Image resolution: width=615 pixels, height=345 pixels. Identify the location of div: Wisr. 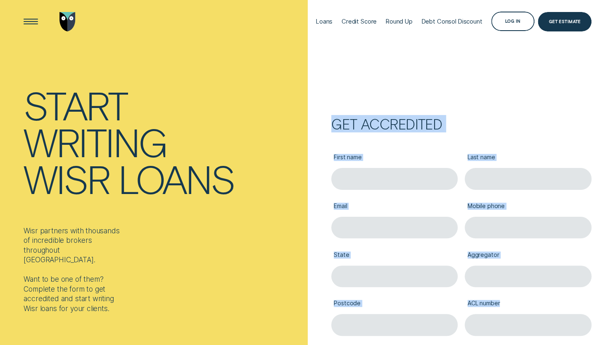
(66, 178).